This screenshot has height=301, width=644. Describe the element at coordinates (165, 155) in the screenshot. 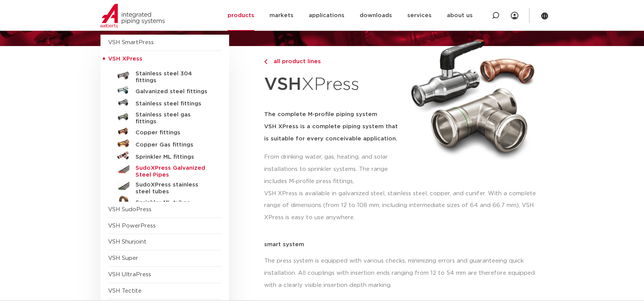

I see `a: Sprinkler ML fittings` at that location.